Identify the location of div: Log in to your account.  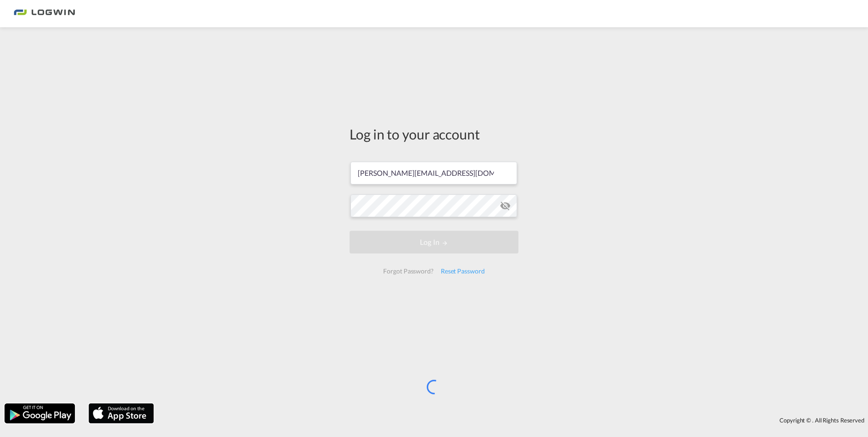
(434, 134).